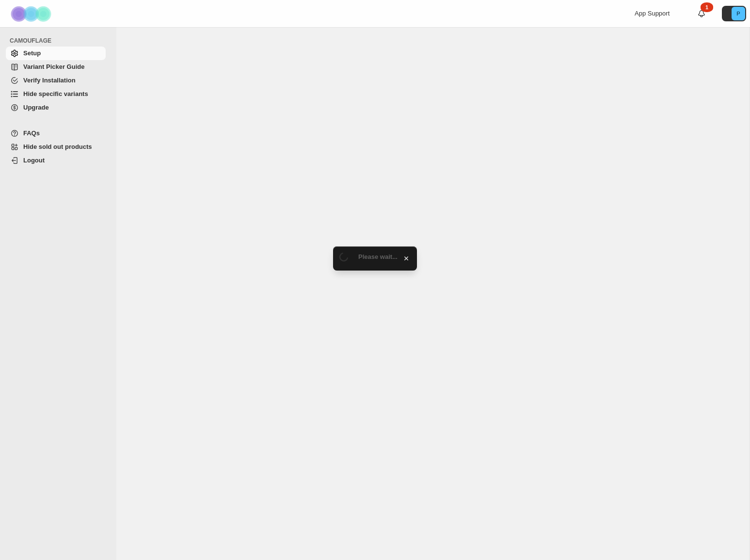 The image size is (750, 560). Describe the element at coordinates (31, 133) in the screenshot. I see `span: FAQs` at that location.